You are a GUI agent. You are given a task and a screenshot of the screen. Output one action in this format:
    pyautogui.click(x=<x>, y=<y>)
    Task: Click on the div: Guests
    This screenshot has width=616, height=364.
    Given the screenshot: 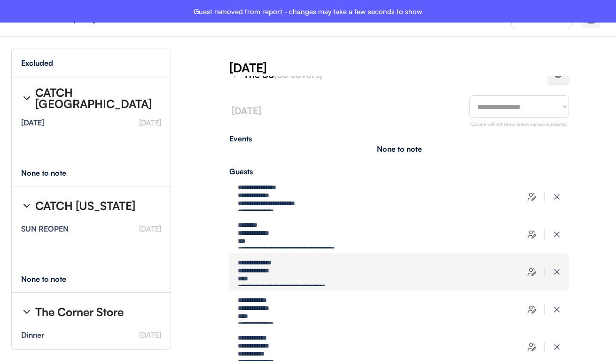 What is the action you would take?
    pyautogui.click(x=399, y=172)
    